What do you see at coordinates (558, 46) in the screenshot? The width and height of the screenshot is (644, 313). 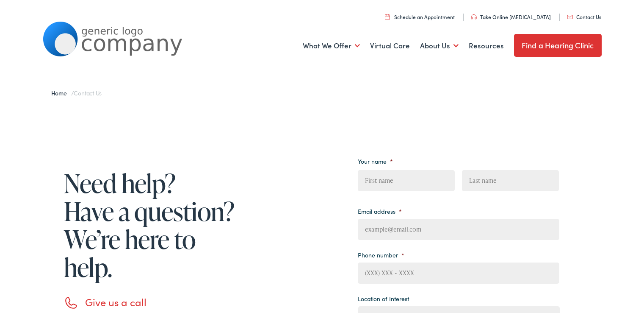 I see `a: Find a Hearing Clinic` at bounding box center [558, 46].